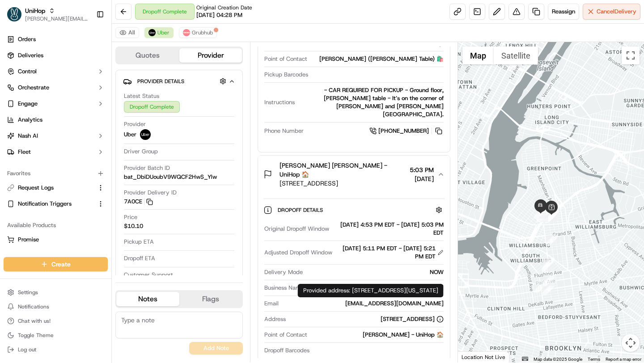  Describe the element at coordinates (55, 136) in the screenshot. I see `button: Nash AI` at that location.